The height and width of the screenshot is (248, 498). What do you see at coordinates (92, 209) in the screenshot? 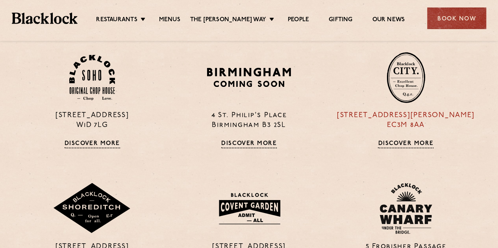
I see `img: Shoreditch-stamp-v2-default.svg` at bounding box center [92, 209].